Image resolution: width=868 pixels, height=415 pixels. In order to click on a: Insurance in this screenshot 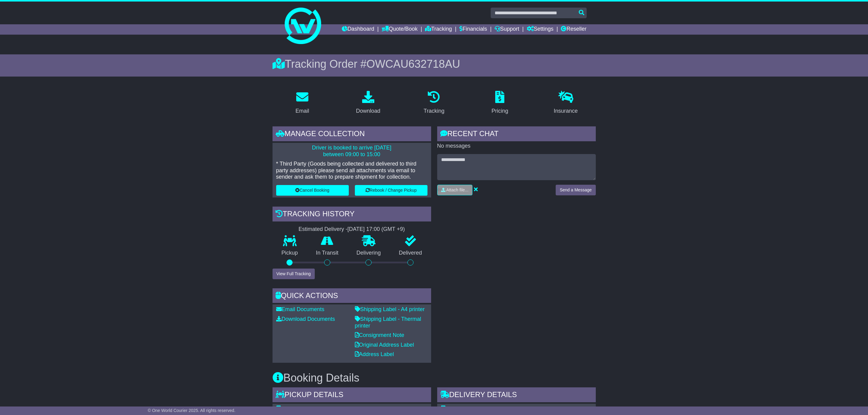, I will do `click(566, 103)`.